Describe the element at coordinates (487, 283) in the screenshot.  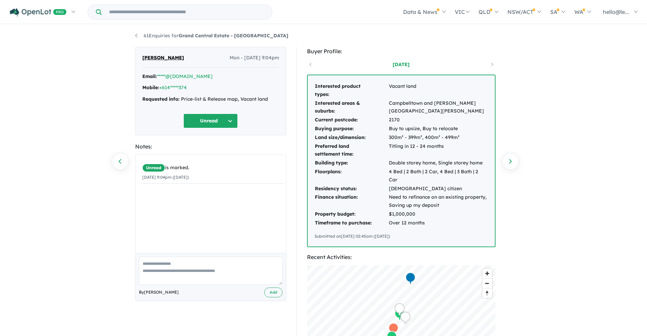
I see `button: Zoom out` at that location.